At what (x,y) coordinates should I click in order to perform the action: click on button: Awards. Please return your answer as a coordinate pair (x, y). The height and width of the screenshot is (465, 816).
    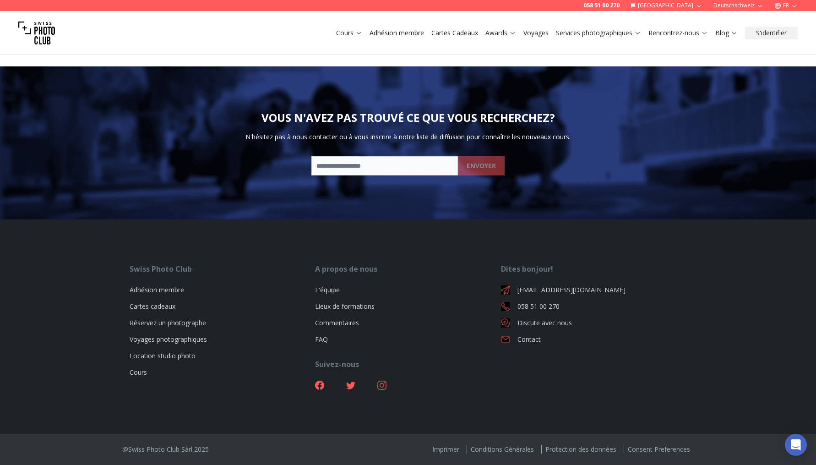
    Looking at the image, I should click on (501, 33).